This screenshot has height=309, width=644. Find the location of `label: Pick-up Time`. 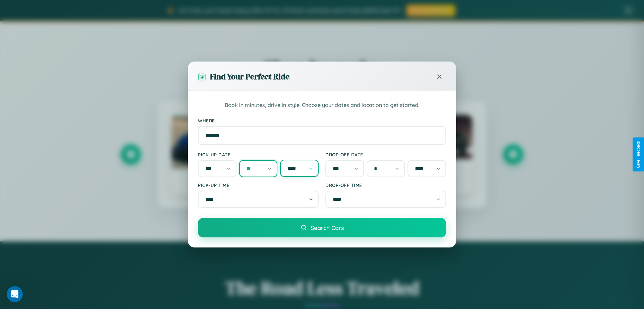

label: Pick-up Time is located at coordinates (258, 185).